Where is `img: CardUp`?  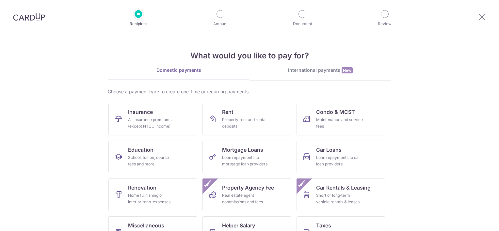 img: CardUp is located at coordinates (29, 17).